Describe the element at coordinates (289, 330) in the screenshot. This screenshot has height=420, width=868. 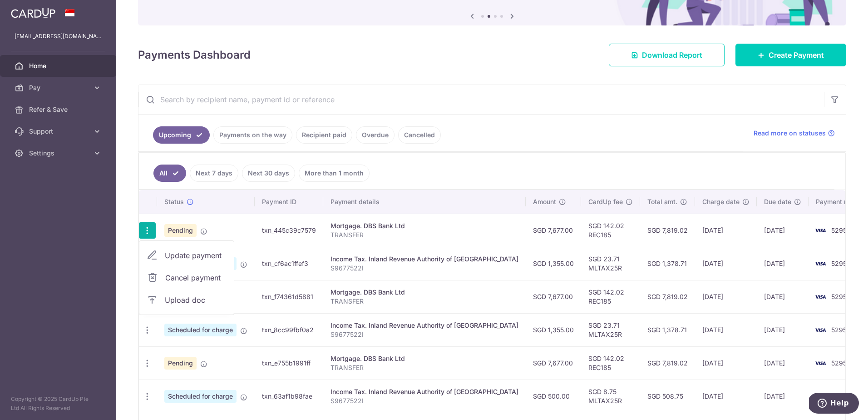
I see `td: txn_8cc99fbf0a2` at that location.